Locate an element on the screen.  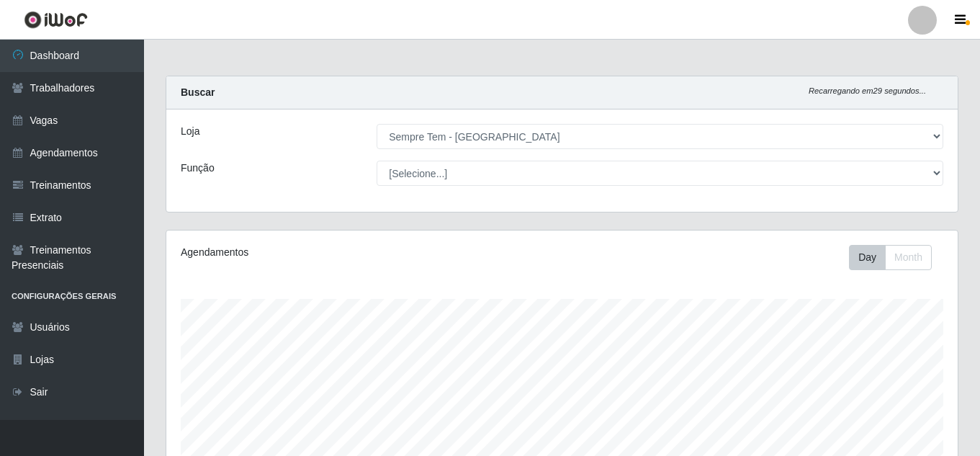
label: Função is located at coordinates (198, 168).